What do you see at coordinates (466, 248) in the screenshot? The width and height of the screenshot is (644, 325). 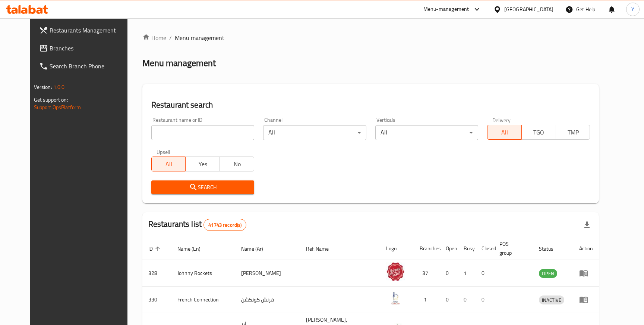 I see `th: Busy` at bounding box center [466, 248].